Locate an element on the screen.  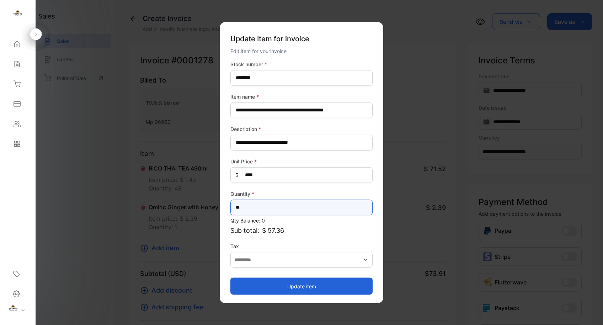
span: $ 57.36 is located at coordinates (273, 230).